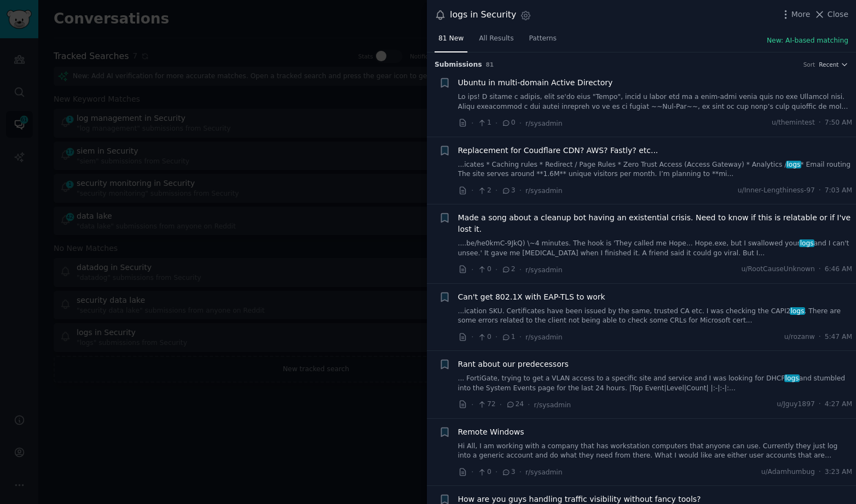 This screenshot has width=856, height=504. What do you see at coordinates (513, 364) in the screenshot?
I see `a: Rant about our predecessors` at bounding box center [513, 364].